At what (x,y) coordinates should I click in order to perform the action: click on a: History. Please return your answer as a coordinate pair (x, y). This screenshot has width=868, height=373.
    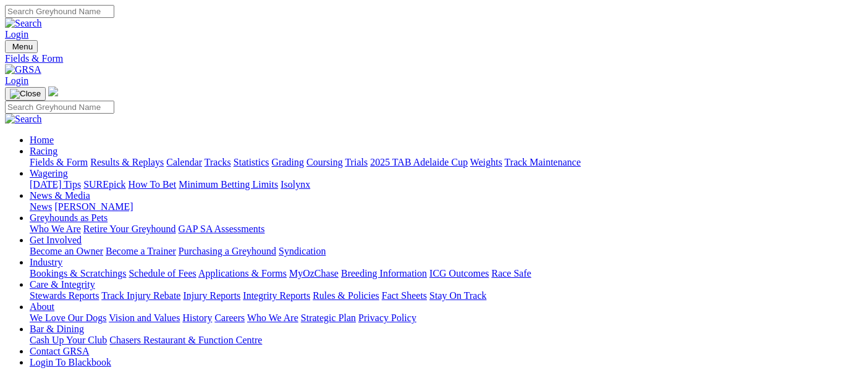
    Looking at the image, I should click on (197, 317).